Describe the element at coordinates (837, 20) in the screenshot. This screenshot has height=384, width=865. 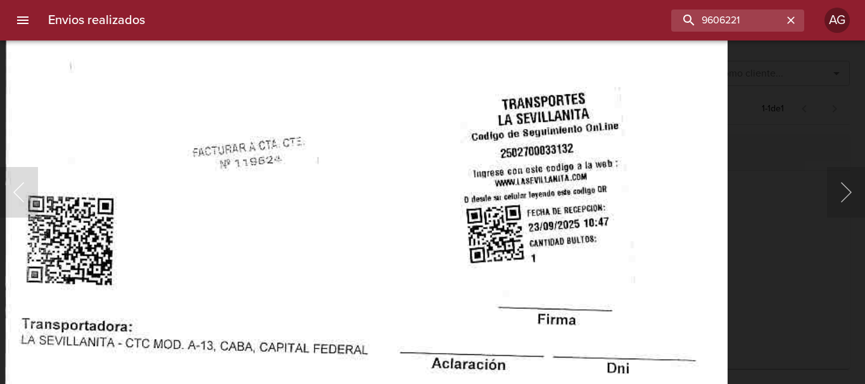
I see `div: AG` at that location.